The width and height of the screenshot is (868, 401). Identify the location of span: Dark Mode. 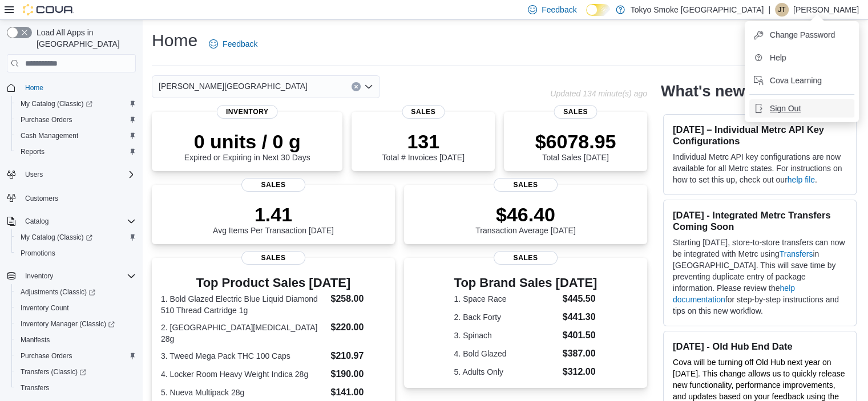
(586, 16).